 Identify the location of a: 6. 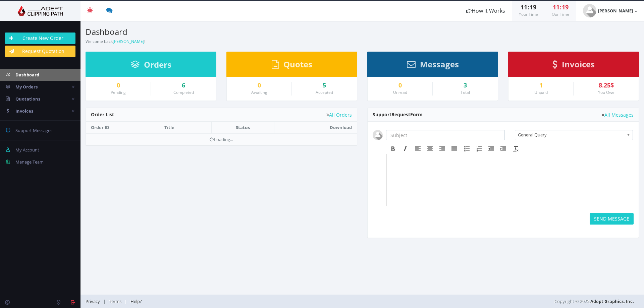
(183, 86).